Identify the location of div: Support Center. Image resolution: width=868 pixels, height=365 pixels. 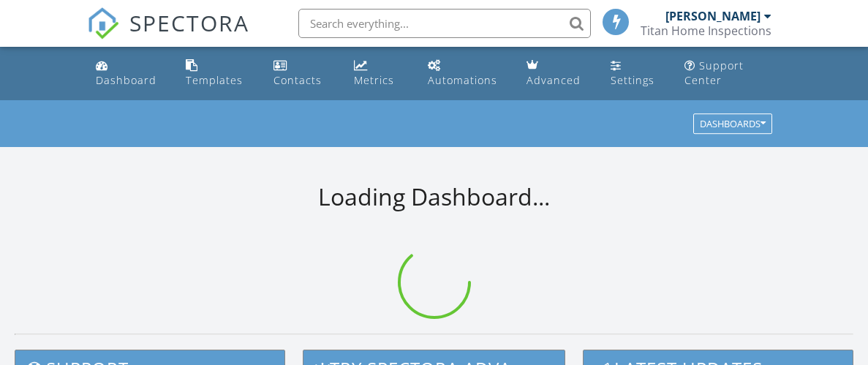
(714, 72).